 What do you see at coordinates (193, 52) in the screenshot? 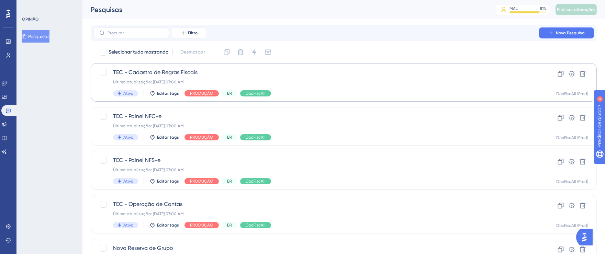
I see `button: Desmarcar` at bounding box center [193, 52].